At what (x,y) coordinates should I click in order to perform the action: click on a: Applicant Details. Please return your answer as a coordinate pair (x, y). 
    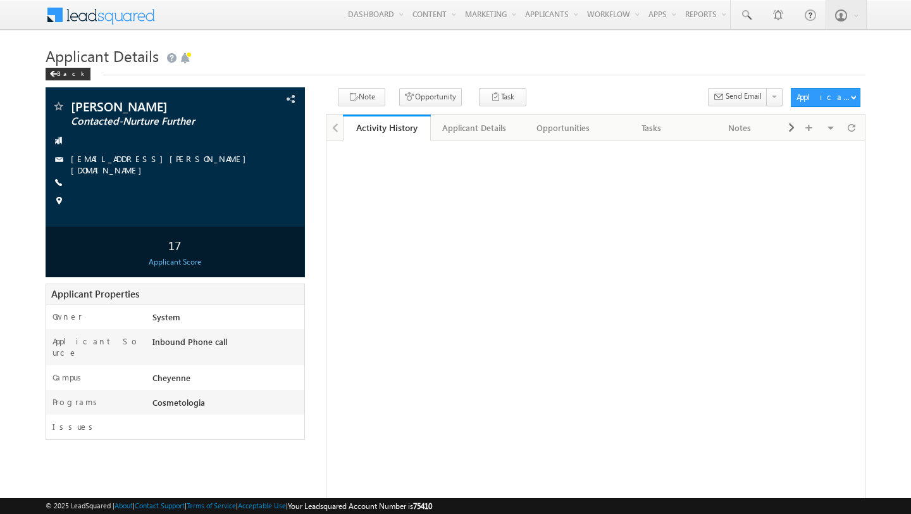
    Looking at the image, I should click on (475, 128).